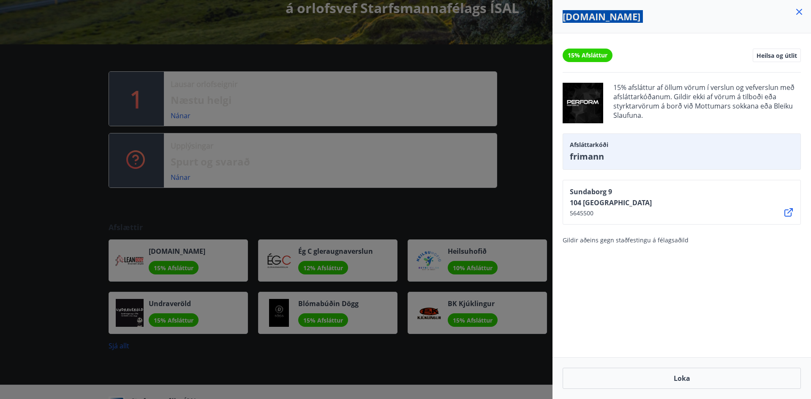  What do you see at coordinates (611, 192) in the screenshot?
I see `span: Sundaborg 9` at bounding box center [611, 192].